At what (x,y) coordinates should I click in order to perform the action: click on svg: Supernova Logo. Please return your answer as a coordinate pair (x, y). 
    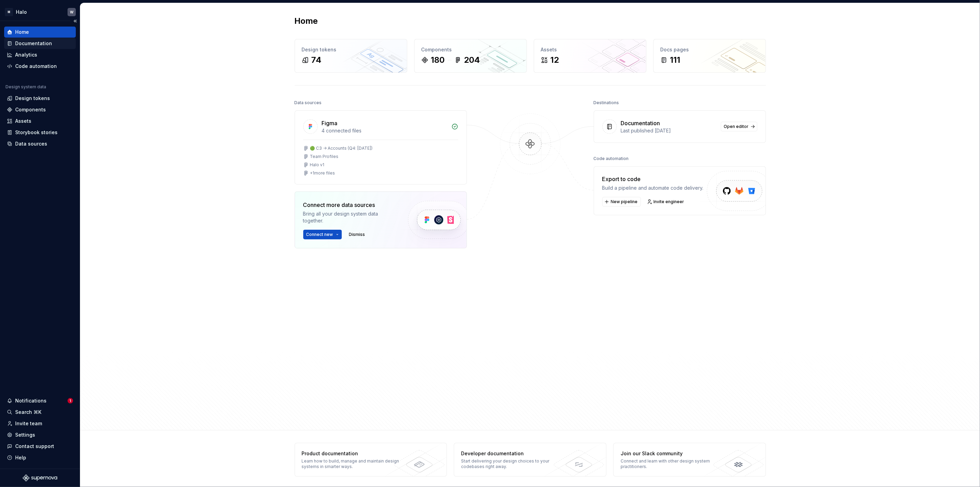
    Looking at the image, I should click on (40, 478).